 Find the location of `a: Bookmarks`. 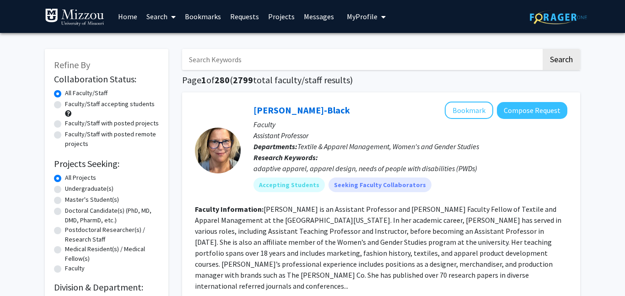

a: Bookmarks is located at coordinates (203, 16).